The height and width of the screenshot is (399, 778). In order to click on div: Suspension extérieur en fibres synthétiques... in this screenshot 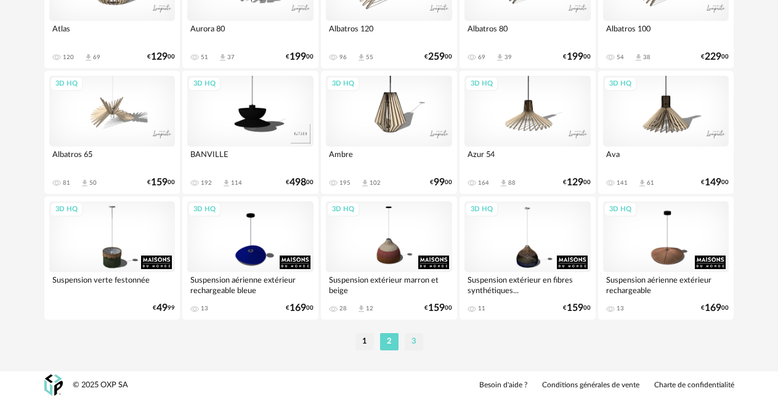, I will do `click(527, 284)`.